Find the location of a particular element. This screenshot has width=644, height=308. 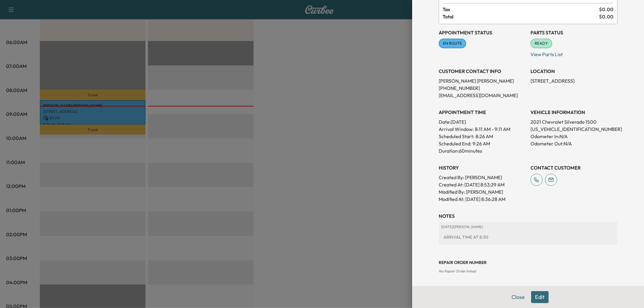

span: EN ROUTE is located at coordinates (452, 43).